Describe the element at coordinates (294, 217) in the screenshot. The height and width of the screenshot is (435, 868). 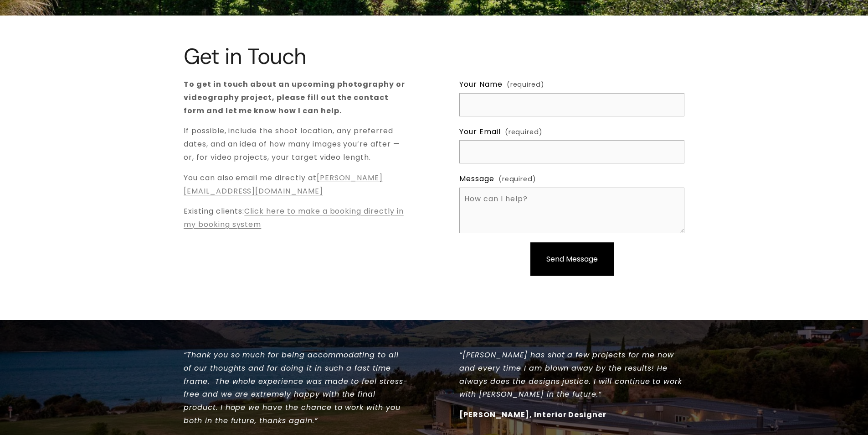
I see `a: Click here to make a booking directly in my booking system` at that location.